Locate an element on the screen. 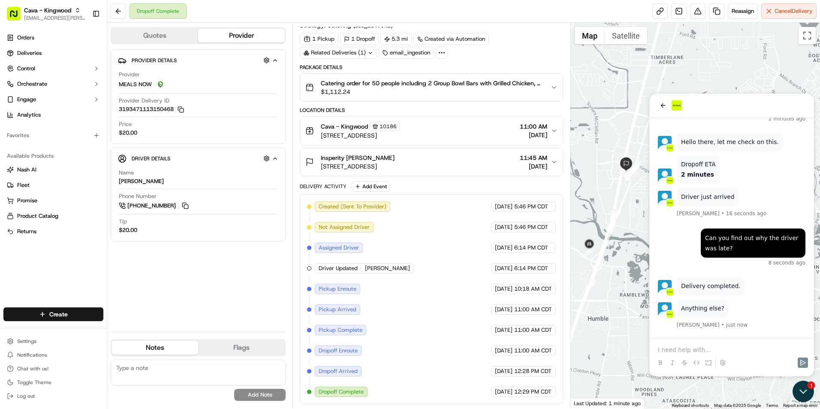 The height and width of the screenshot is (409, 820). a: Open this area in Google Maps (opens a new window) is located at coordinates (587, 403).